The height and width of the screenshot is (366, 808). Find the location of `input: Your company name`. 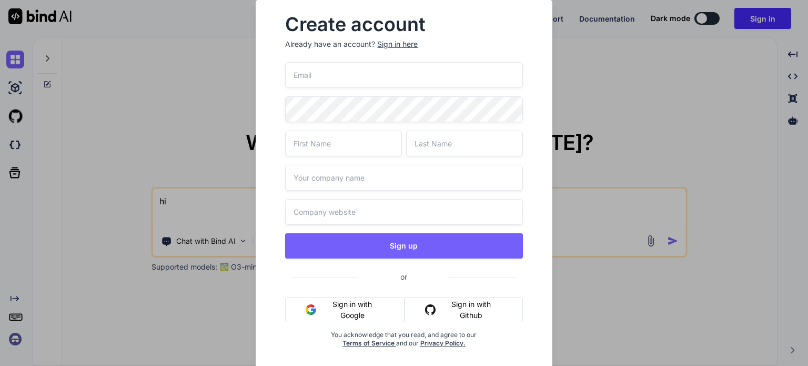

input: Your company name is located at coordinates (403, 177).